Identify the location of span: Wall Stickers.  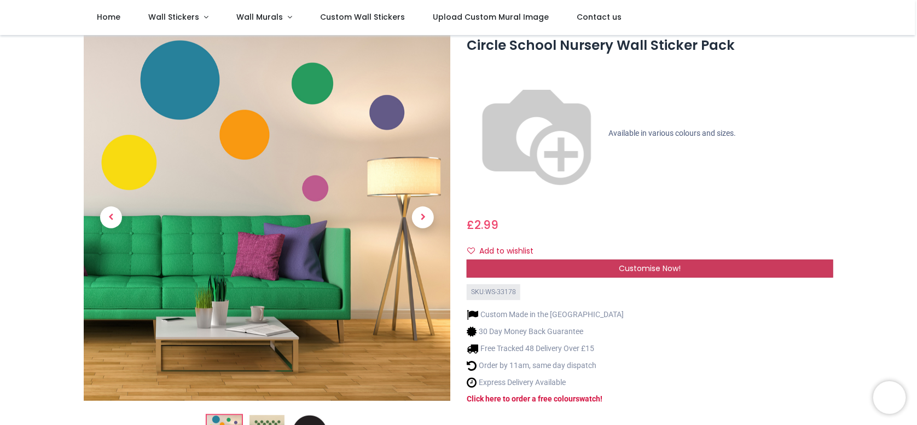
(173, 17).